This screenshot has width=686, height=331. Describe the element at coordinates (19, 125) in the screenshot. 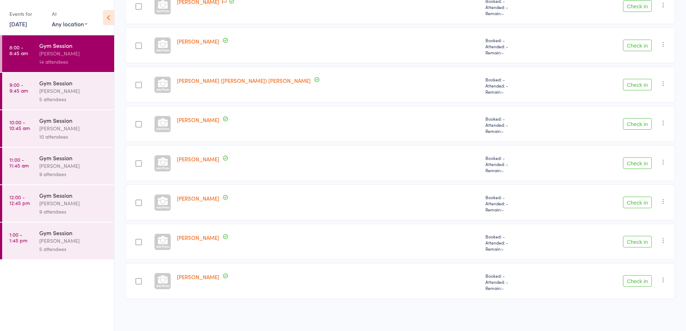

I see `time: 10:00 - 10:45 am` at that location.